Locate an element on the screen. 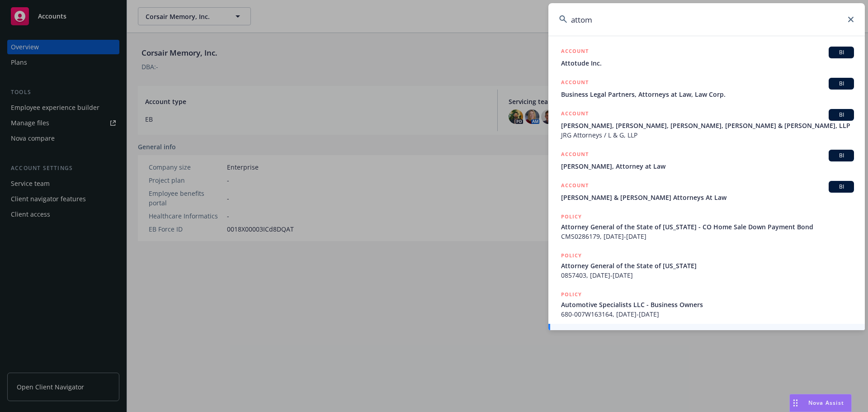 This screenshot has height=412, width=868. span: Automotive Specialists LLC - Business Owners is located at coordinates (707, 304).